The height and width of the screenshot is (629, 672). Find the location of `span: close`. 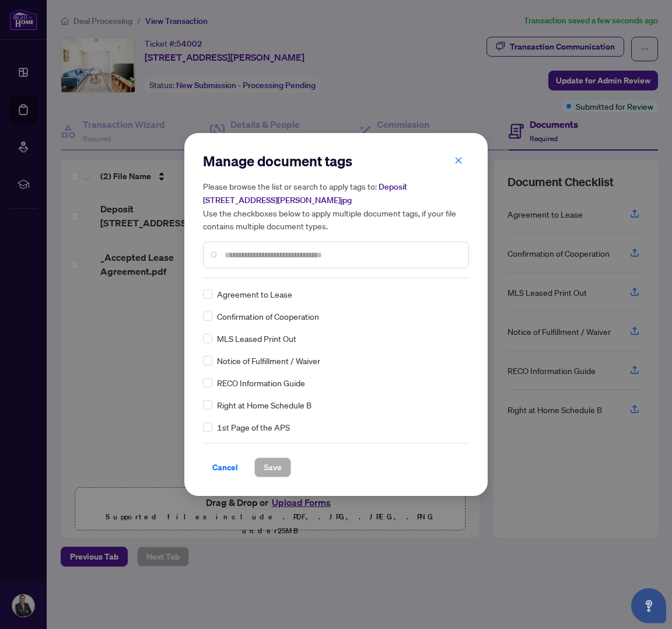

span: close is located at coordinates (459, 161).